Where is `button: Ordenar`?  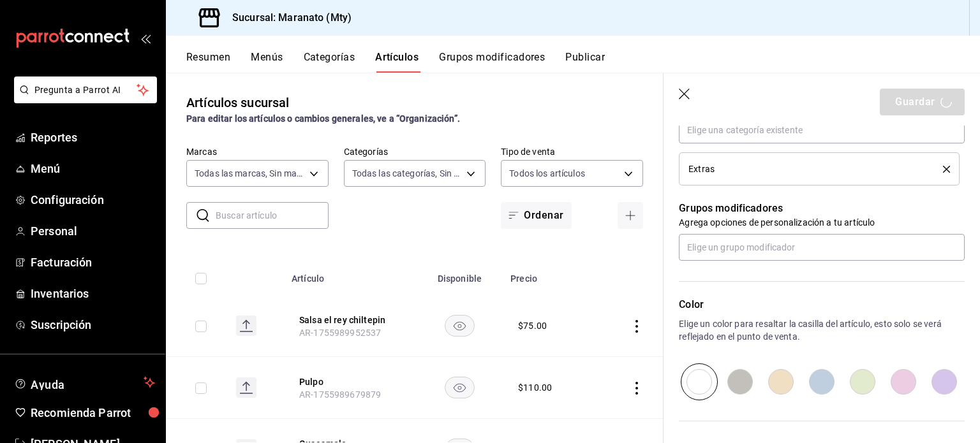 button: Ordenar is located at coordinates (536, 215).